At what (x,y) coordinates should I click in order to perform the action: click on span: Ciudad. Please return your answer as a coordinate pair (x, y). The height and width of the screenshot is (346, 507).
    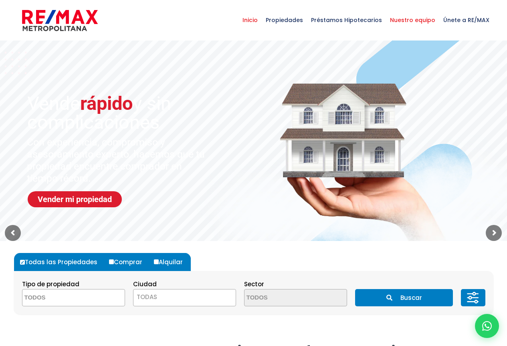
    Looking at the image, I should click on (145, 284).